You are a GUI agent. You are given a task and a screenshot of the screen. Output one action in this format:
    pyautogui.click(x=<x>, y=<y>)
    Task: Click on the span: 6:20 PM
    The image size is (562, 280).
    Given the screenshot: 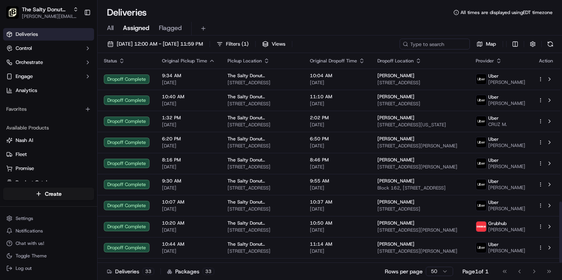 What is the action you would take?
    pyautogui.click(x=188, y=139)
    